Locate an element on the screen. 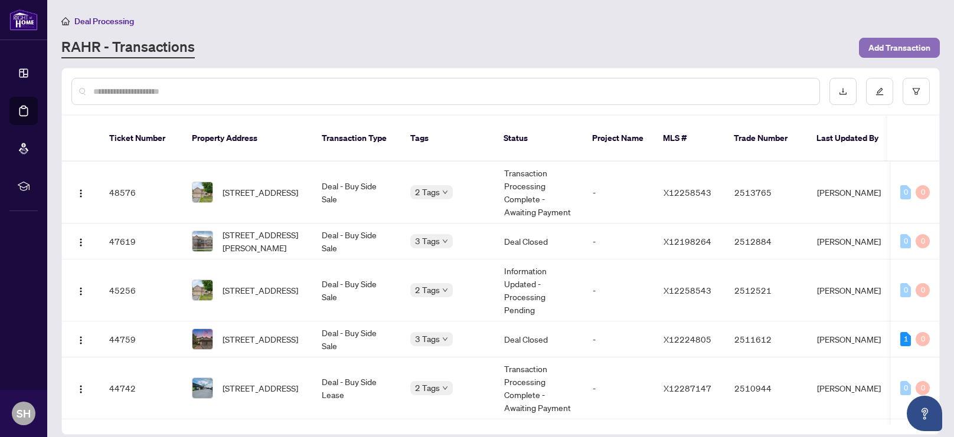 Image resolution: width=954 pixels, height=437 pixels. th: Transaction Type is located at coordinates (356, 139).